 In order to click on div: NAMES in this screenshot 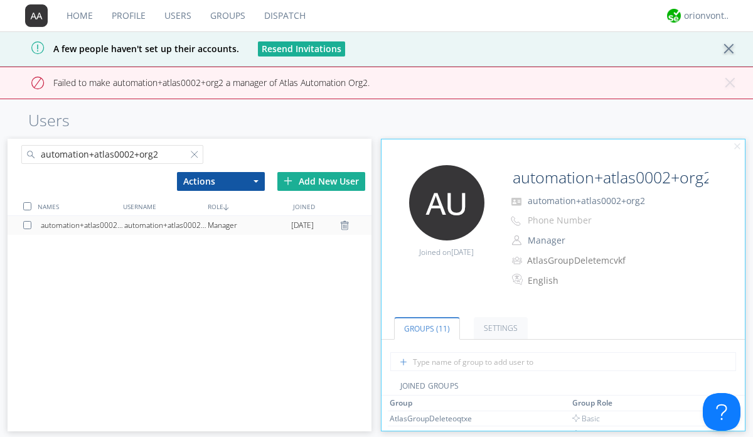, I will do `click(77, 206)`.